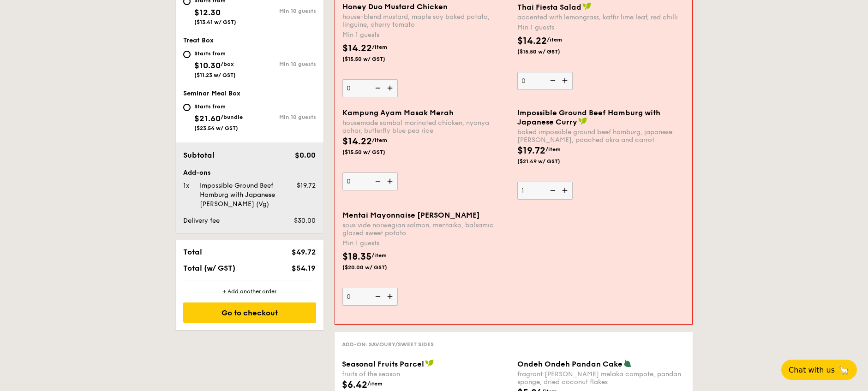  I want to click on span: Delivery fee, so click(201, 220).